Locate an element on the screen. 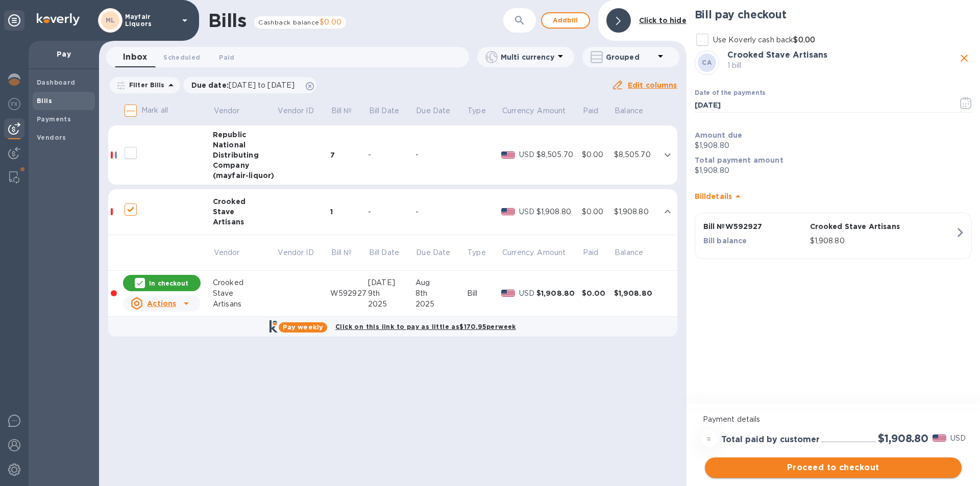  b: Total payment amount is located at coordinates (739, 160).